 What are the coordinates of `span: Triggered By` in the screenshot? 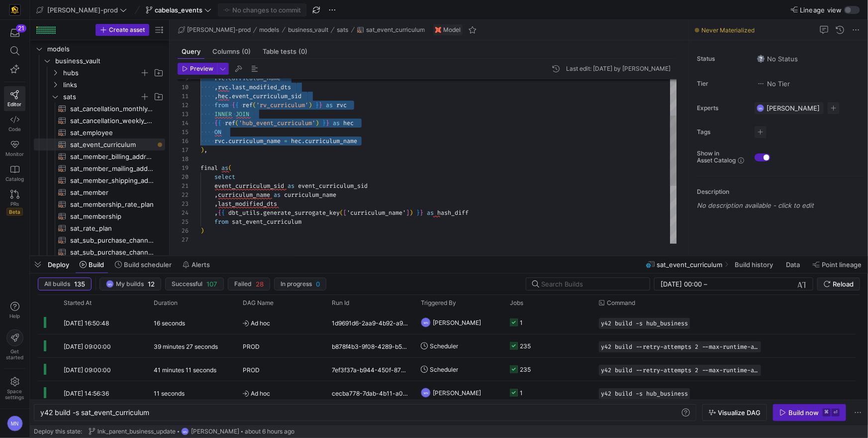 It's located at (439, 302).